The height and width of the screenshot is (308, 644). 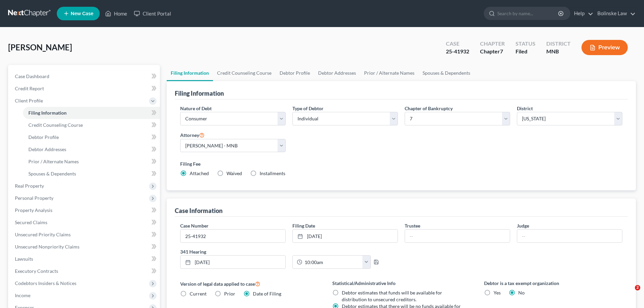 I want to click on a: Client Portal, so click(x=153, y=13).